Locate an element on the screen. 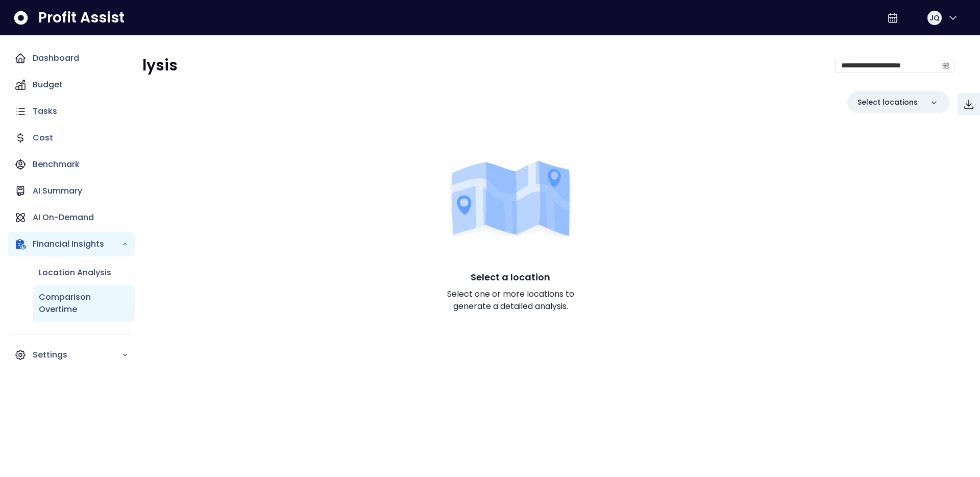 This screenshot has width=980, height=477. p: Cost is located at coordinates (43, 138).